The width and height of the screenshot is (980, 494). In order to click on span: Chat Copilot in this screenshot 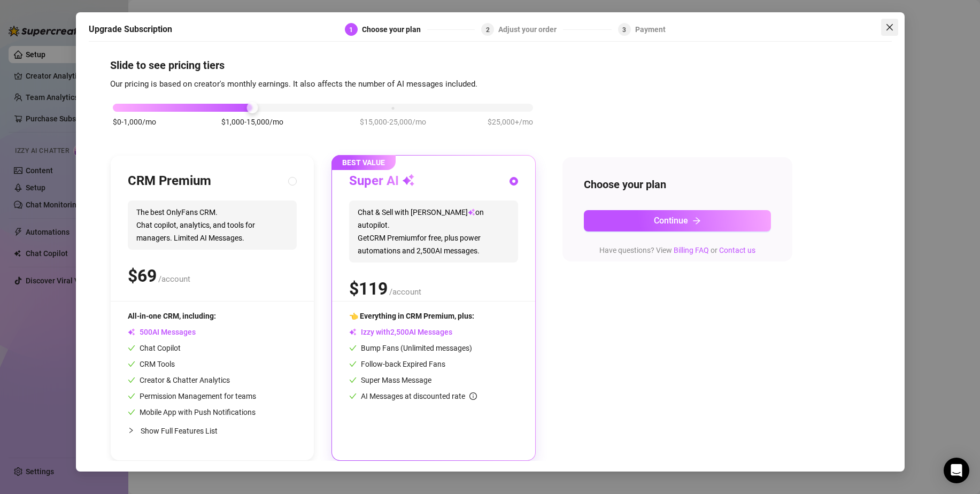, I will do `click(154, 348)`.